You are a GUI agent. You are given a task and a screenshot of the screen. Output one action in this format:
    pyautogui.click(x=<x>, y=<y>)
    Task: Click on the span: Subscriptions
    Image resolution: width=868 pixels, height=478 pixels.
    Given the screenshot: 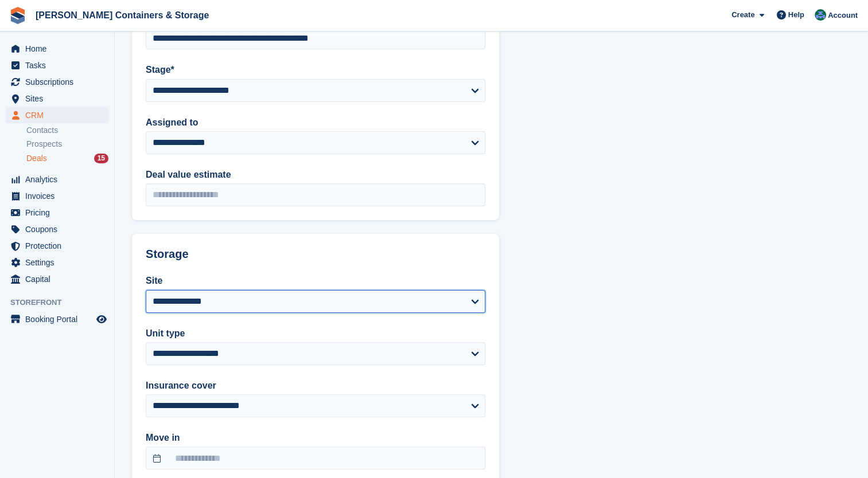 What is the action you would take?
    pyautogui.click(x=60, y=82)
    